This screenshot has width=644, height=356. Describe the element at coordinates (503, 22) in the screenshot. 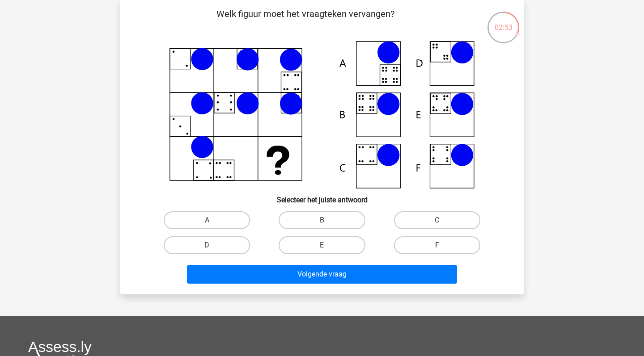

I see `div: 02:53` at that location.